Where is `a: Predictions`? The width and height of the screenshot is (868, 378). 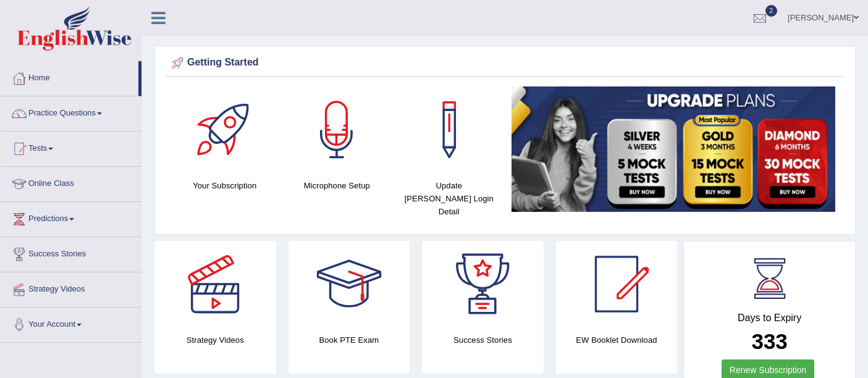 a: Predictions is located at coordinates (71, 217).